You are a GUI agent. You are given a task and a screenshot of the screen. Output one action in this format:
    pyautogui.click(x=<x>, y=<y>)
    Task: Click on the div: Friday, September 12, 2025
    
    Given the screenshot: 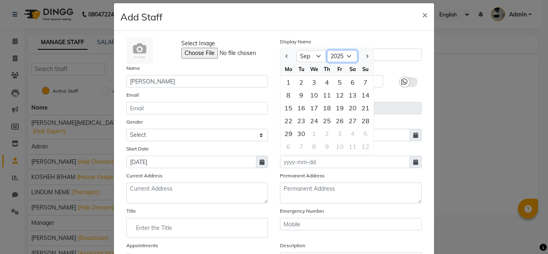 What is the action you would take?
    pyautogui.click(x=340, y=95)
    